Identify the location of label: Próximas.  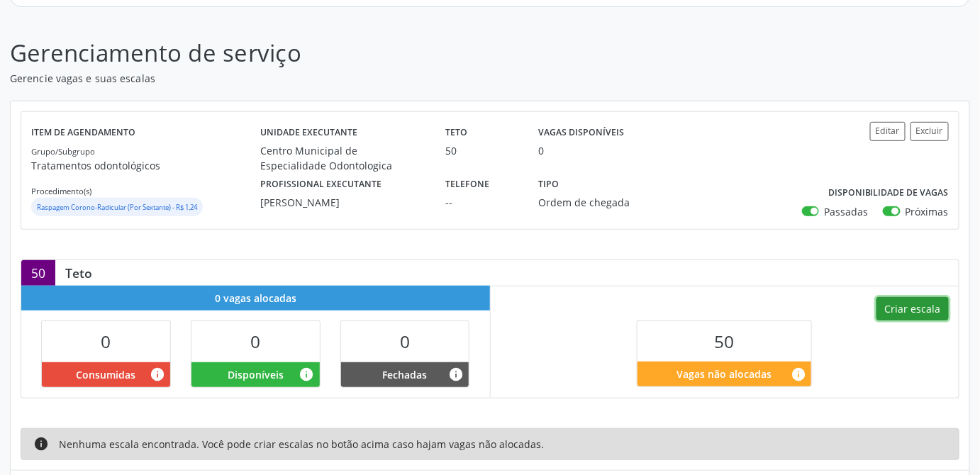
(927, 211).